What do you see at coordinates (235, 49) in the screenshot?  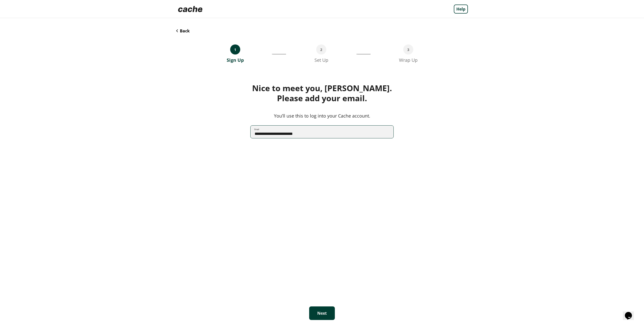 I see `div: 1` at bounding box center [235, 49].